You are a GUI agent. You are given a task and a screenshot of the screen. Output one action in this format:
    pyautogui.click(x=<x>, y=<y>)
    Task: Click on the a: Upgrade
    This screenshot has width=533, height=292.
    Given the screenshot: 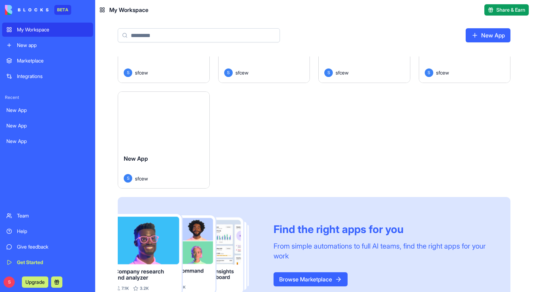 What is the action you would take?
    pyautogui.click(x=35, y=281)
    